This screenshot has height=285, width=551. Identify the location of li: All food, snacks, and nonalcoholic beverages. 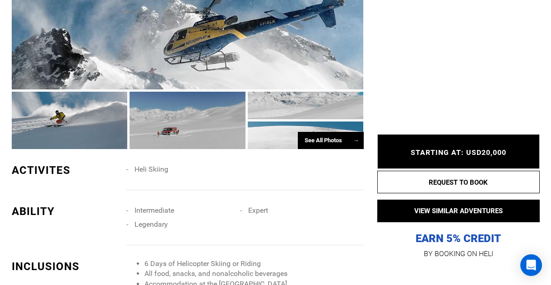
(254, 273).